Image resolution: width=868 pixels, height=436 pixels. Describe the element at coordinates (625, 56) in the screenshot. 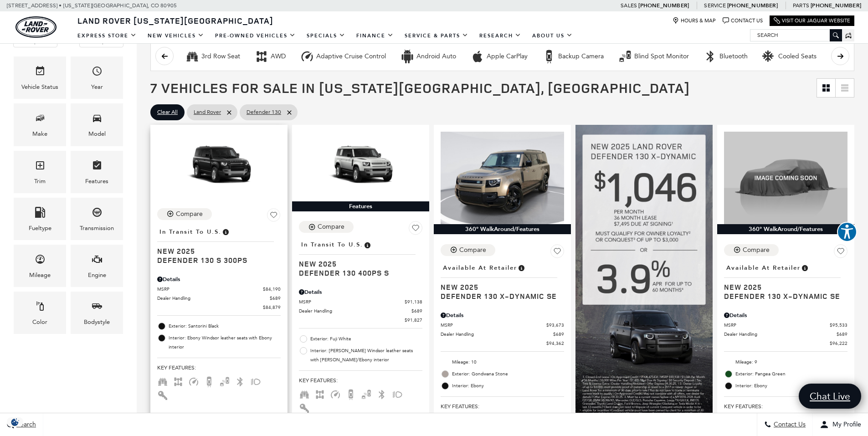

I see `div: Blind Spot Monitor` at that location.